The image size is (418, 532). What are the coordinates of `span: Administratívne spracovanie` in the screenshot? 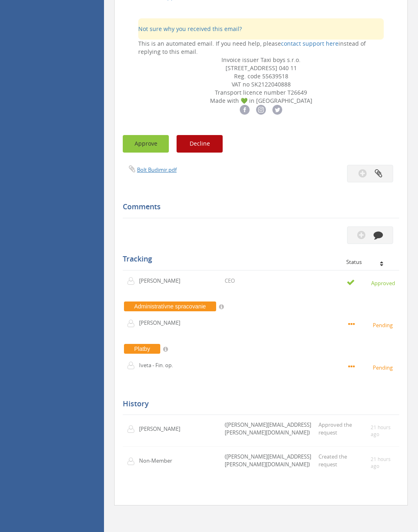 It's located at (170, 306).